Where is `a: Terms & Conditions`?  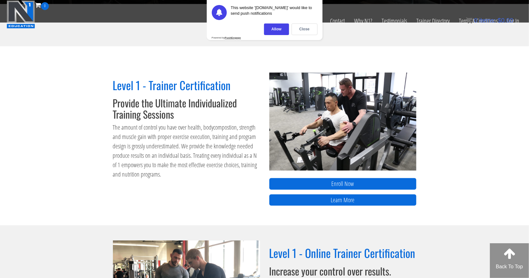 a: Terms & Conditions is located at coordinates (478, 21).